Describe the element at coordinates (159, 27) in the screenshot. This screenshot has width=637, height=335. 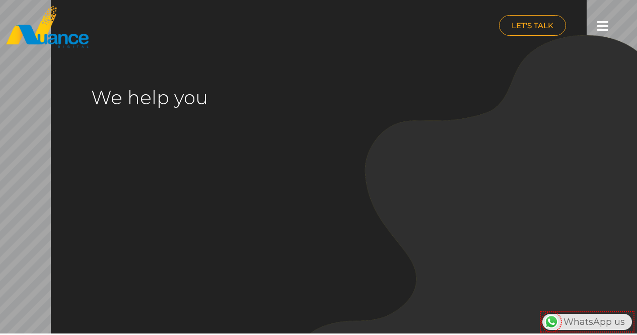
I see `a: nuance-qatar_logo` at that location.